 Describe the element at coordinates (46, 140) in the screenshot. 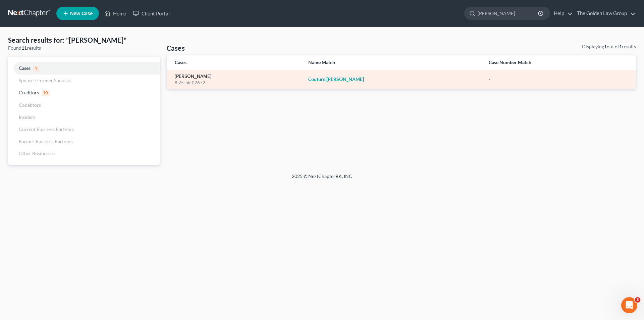

I see `span: Former Business Partners` at that location.